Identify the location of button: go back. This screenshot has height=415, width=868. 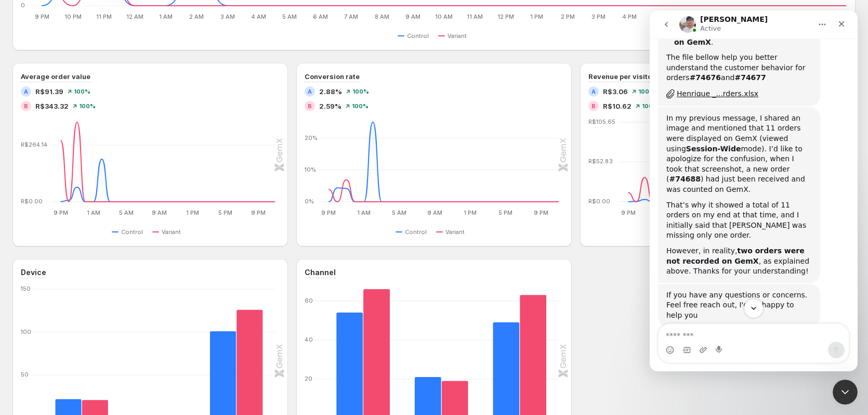
(17, 14).